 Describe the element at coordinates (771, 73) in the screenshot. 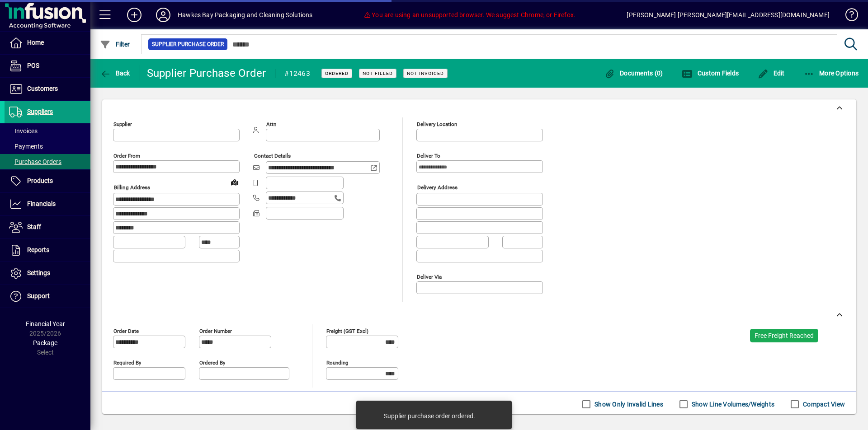

I see `button: Edit` at that location.